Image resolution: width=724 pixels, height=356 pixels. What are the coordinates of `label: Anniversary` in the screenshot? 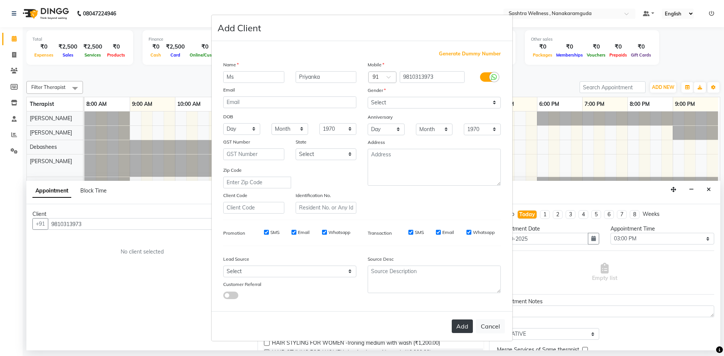 It's located at (380, 117).